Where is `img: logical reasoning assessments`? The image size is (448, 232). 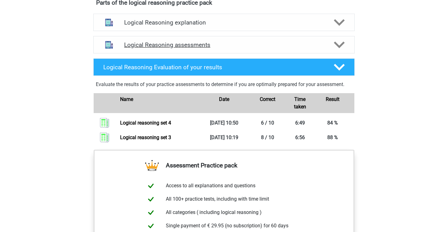 img: logical reasoning assessments is located at coordinates (109, 45).